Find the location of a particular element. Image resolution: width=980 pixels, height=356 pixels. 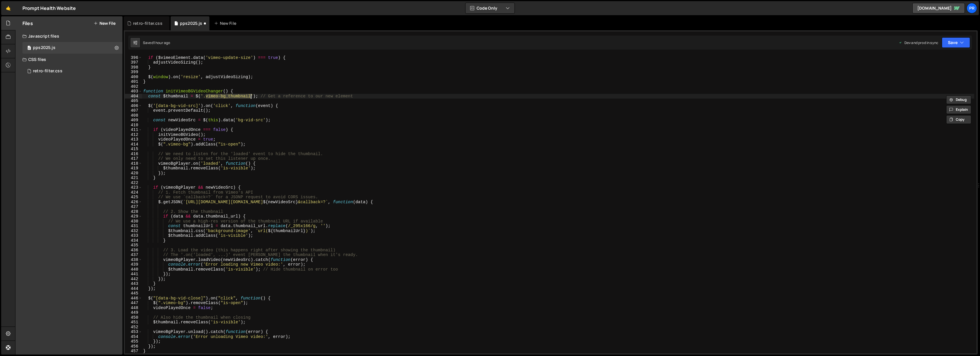

div: 402 is located at coordinates (134, 86).